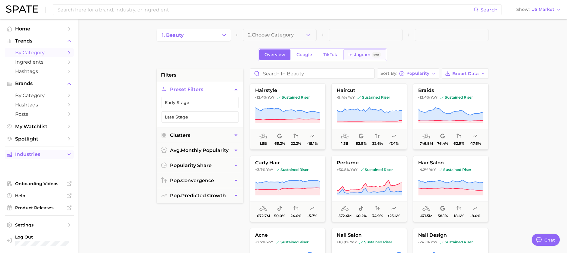 This screenshot has height=253, width=567. What do you see at coordinates (200, 181) in the screenshot?
I see `button: pop.convergence` at bounding box center [200, 181].